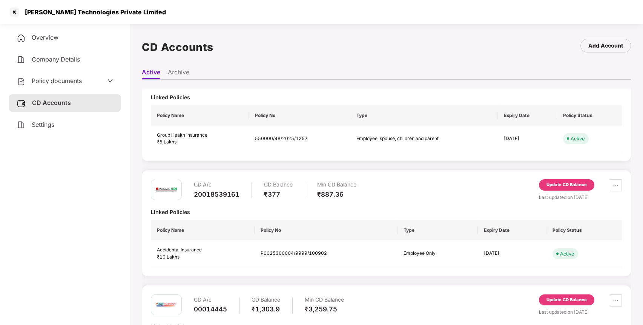 This screenshot has height=325, width=643. Describe the element at coordinates (151, 74) in the screenshot. I see `li: Active` at that location.